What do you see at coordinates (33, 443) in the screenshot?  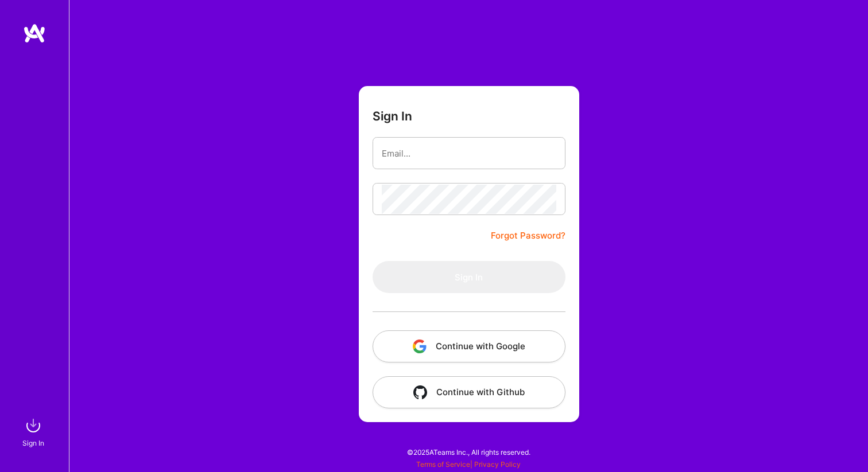 I see `div: Sign In` at bounding box center [33, 443].